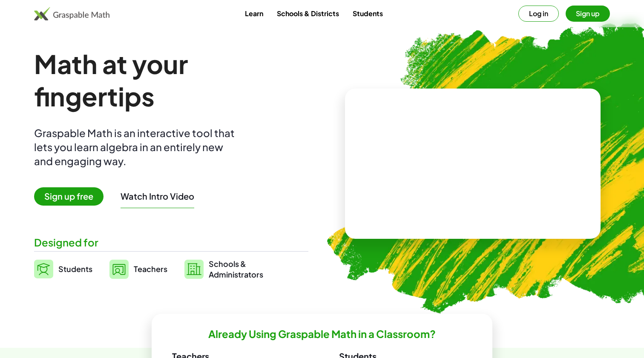  Describe the element at coordinates (172, 242) in the screenshot. I see `div: Designed for` at that location.